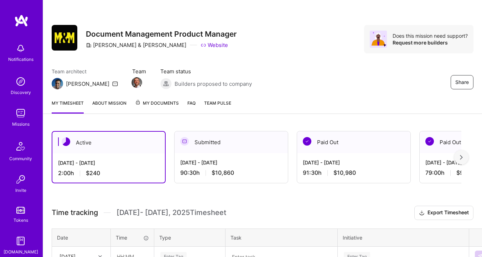 Image resolution: width=482 pixels, height=257 pixels. What do you see at coordinates (21, 82) in the screenshot?
I see `img: discovery` at bounding box center [21, 82].